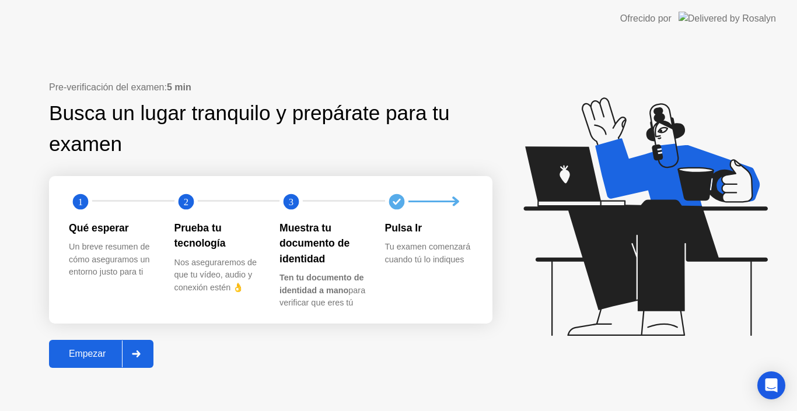 The width and height of the screenshot is (797, 411). What do you see at coordinates (186, 201) in the screenshot?
I see `text: 2` at bounding box center [186, 201].